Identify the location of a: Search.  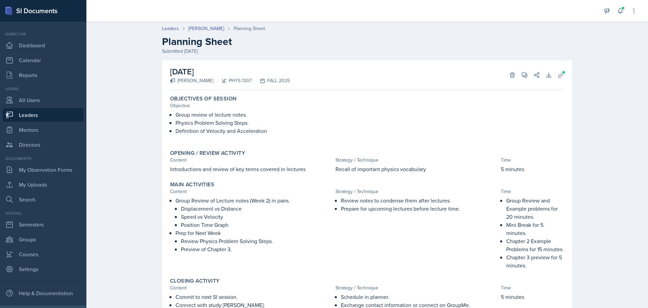
(43, 199).